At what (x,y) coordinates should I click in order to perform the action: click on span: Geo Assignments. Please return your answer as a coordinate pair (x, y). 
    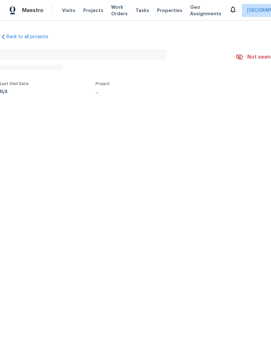
    Looking at the image, I should click on (206, 10).